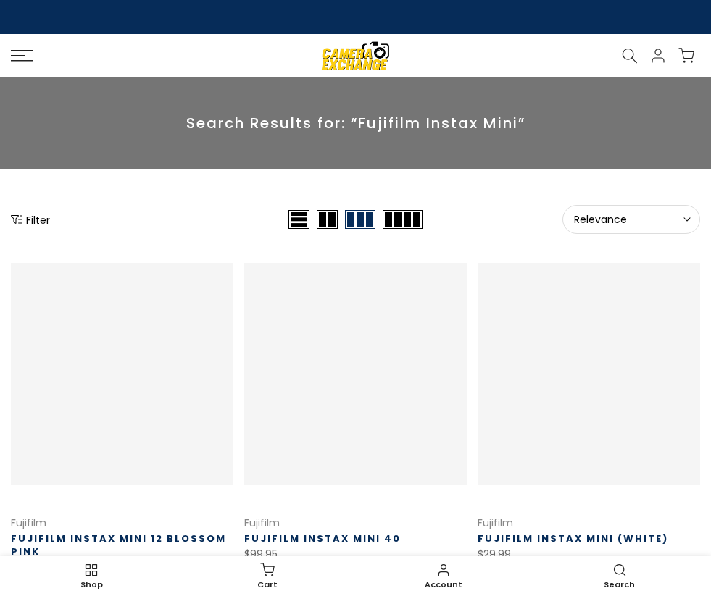 This screenshot has width=711, height=596. What do you see at coordinates (118, 545) in the screenshot?
I see `a: Fujifilm Instax Mini 12 Blossom Pink` at bounding box center [118, 545].